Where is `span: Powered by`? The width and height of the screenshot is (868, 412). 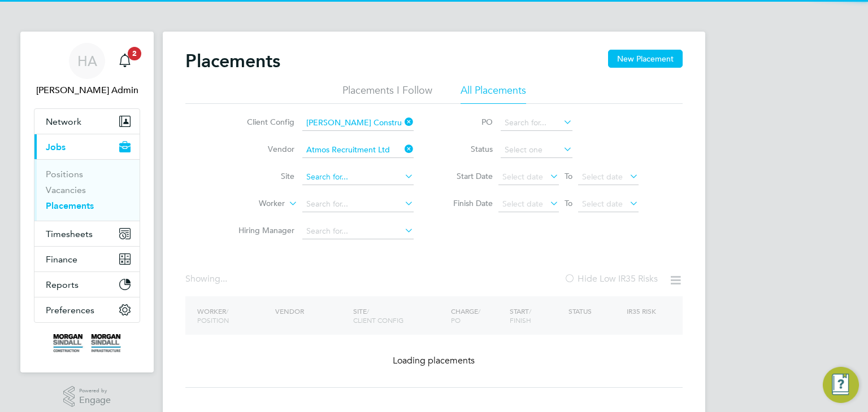
span: Powered by is located at coordinates (95, 391).